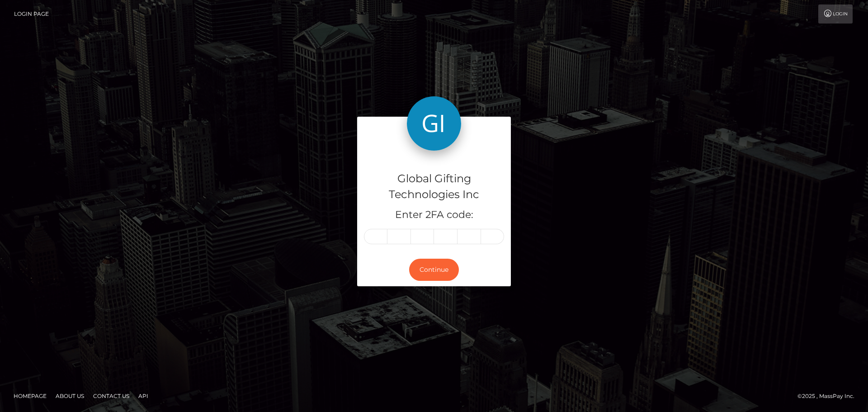  What do you see at coordinates (31, 14) in the screenshot?
I see `a: Login Page` at bounding box center [31, 14].